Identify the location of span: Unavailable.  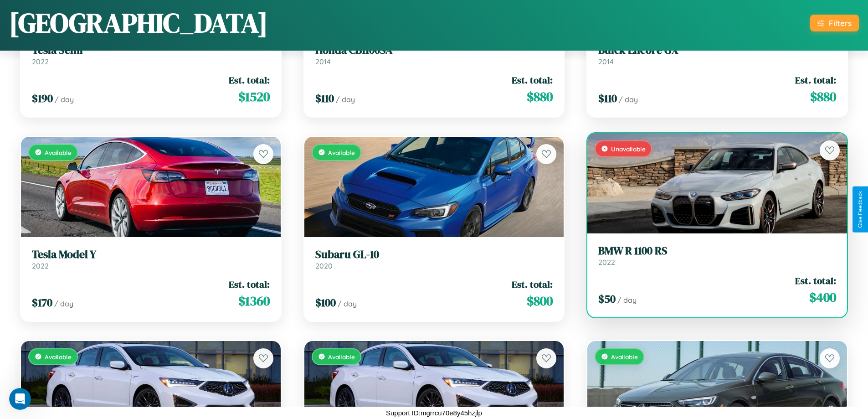
(628, 148).